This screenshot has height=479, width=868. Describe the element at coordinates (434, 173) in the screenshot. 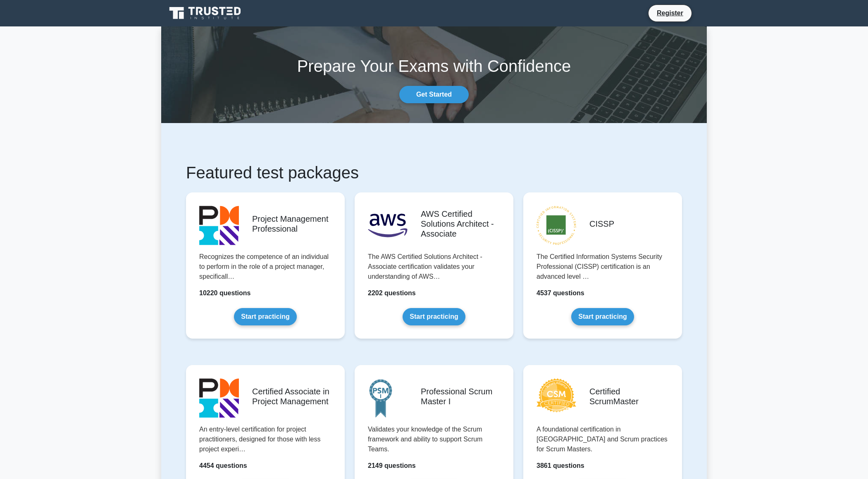

I see `h1: Featured test packages` at that location.